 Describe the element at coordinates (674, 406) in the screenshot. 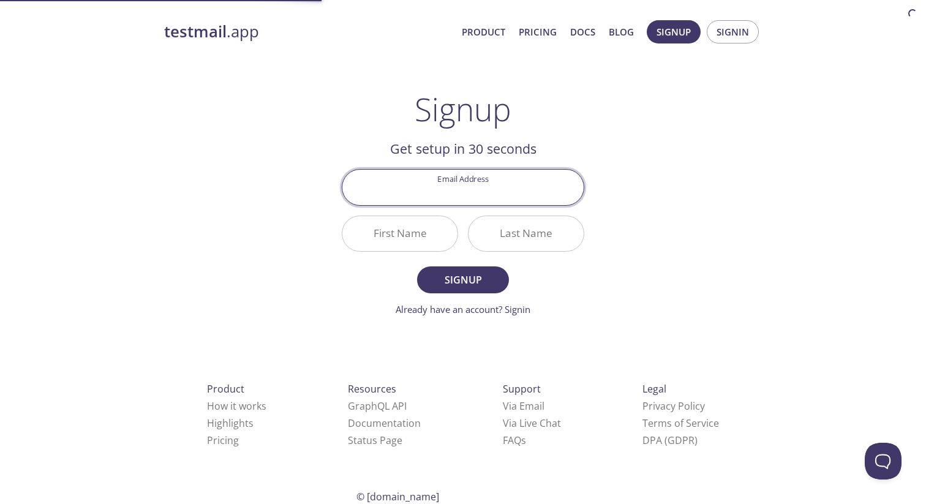

I see `a: Privacy Policy` at that location.